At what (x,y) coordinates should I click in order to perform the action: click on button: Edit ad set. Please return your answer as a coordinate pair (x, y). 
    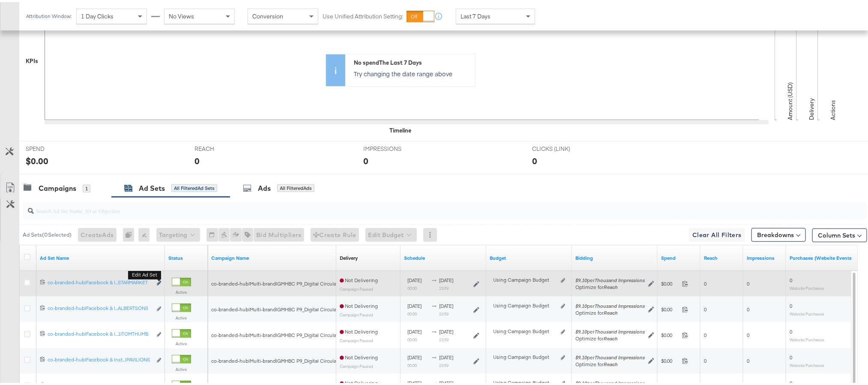
    Looking at the image, I should click on (159, 281).